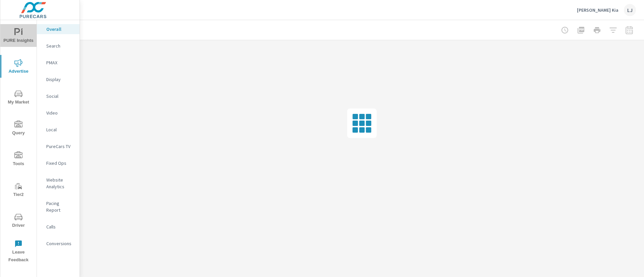 This screenshot has height=277, width=644. What do you see at coordinates (19, 129) in the screenshot?
I see `span: Query` at bounding box center [19, 129].